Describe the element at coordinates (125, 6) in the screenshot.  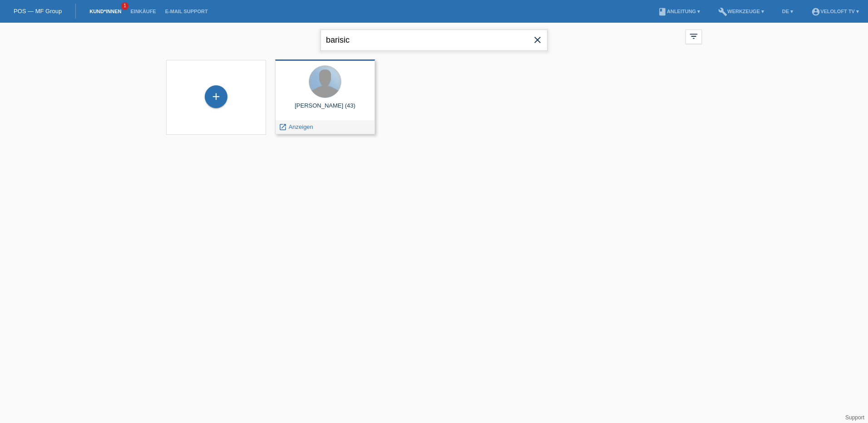
I see `span: 1` at that location.